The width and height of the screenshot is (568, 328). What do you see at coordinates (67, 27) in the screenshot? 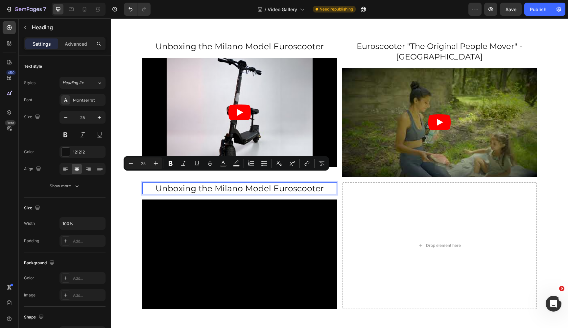
I see `p: Heading` at bounding box center [67, 27].